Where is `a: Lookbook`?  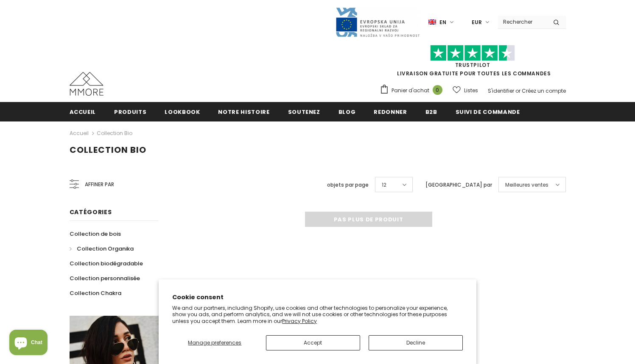
a: Lookbook is located at coordinates (182, 111).